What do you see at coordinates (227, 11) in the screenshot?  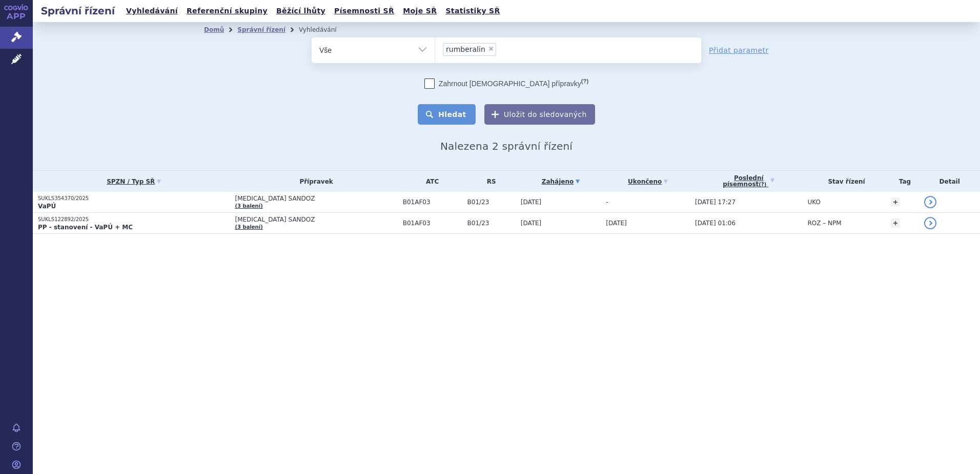 I see `a: Referenční skupiny` at bounding box center [227, 11].